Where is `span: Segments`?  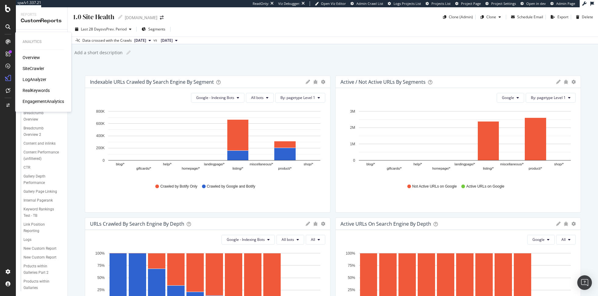
span: Segments is located at coordinates (157, 29).